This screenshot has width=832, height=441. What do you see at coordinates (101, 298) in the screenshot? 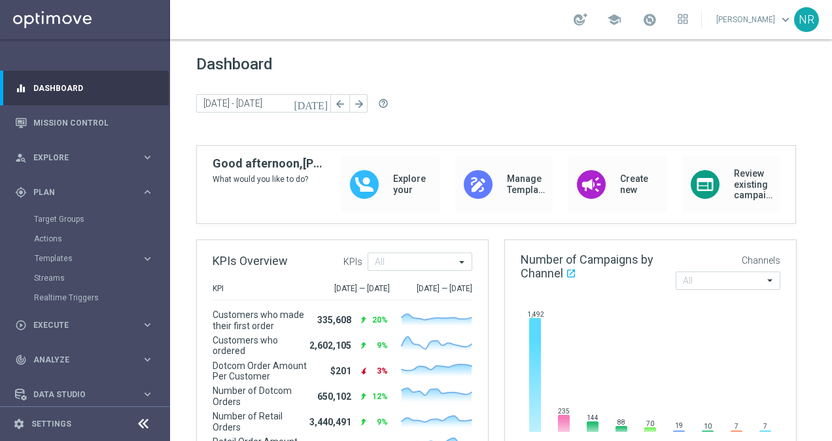
I see `div: Realtime Triggers` at bounding box center [101, 298].